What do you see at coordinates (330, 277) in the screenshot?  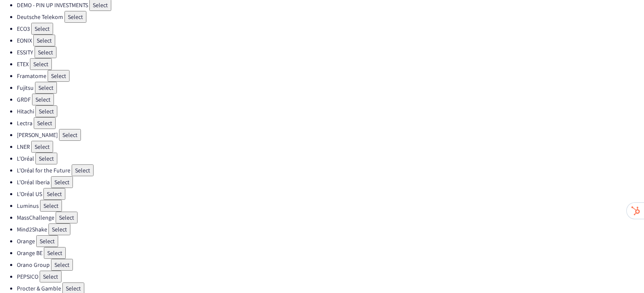 I see `li: PEPSICO` at bounding box center [330, 277].